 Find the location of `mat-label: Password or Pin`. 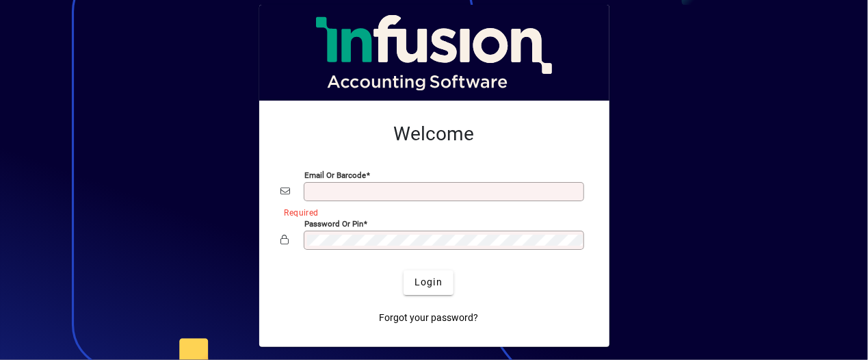

mat-label: Password or Pin is located at coordinates (334, 223).